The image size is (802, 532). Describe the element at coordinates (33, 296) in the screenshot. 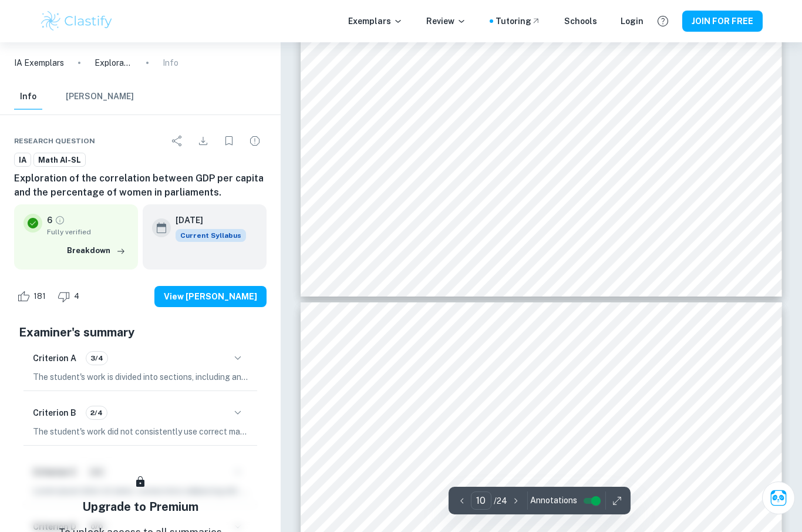

I see `div: Like` at that location.